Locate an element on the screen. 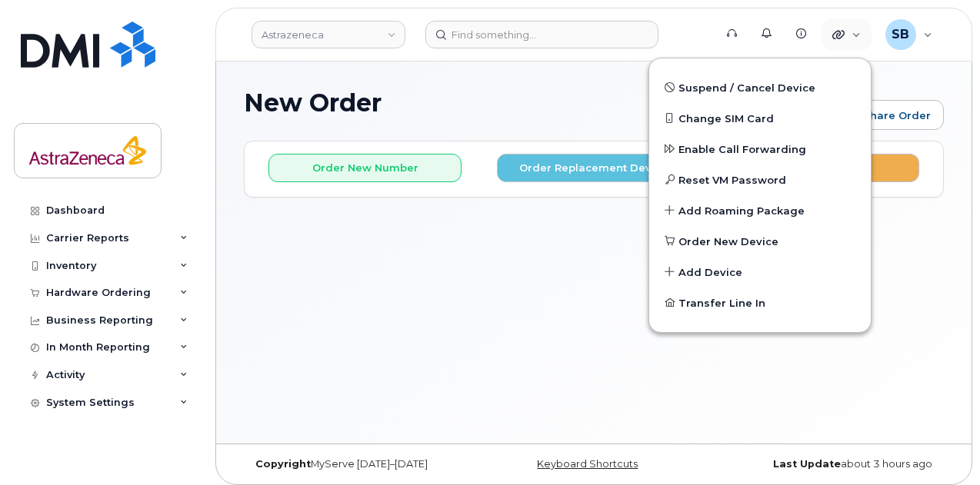 The height and width of the screenshot is (485, 980). div: about 3 hours ago is located at coordinates (827, 465).